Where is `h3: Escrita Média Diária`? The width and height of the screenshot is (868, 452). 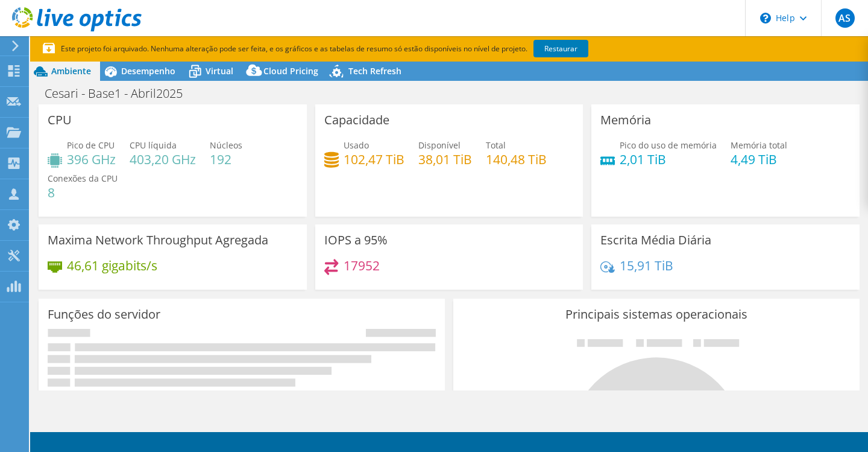 h3: Escrita Média Diária is located at coordinates (656, 240).